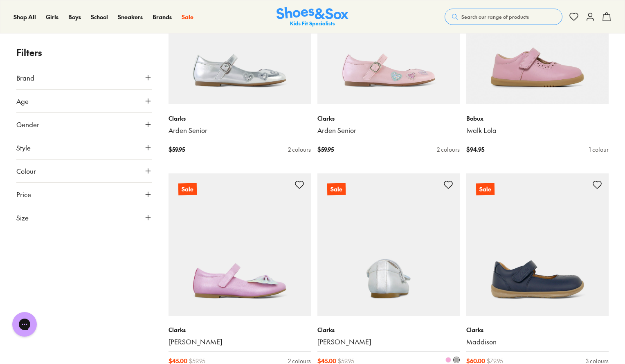 The height and width of the screenshot is (364, 625). Describe the element at coordinates (24, 17) in the screenshot. I see `span: Shop All` at that location.